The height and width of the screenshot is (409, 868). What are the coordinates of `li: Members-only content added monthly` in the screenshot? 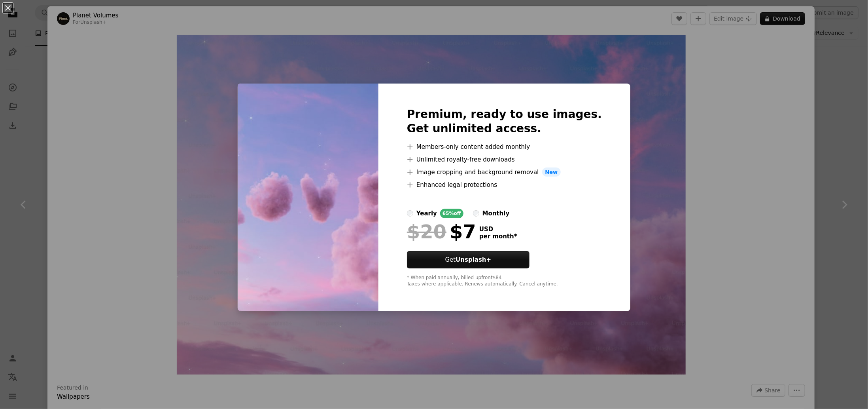 It's located at (504, 147).